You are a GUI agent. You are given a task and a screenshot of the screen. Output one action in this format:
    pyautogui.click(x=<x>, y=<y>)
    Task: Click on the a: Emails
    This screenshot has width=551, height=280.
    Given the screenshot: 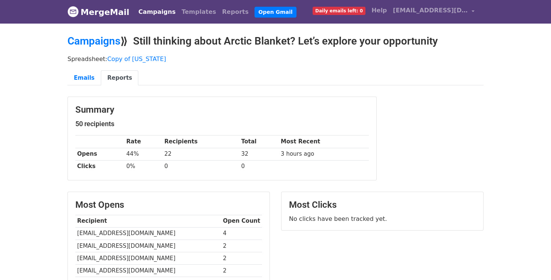 What is the action you would take?
    pyautogui.click(x=84, y=78)
    